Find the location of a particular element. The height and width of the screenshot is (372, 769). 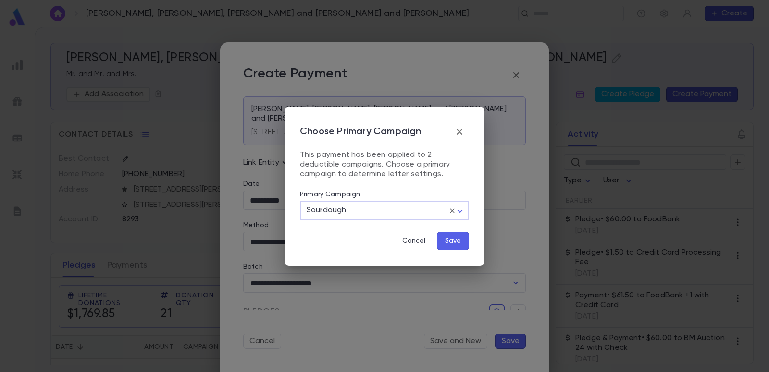

div: Sourdough is located at coordinates (385, 210).